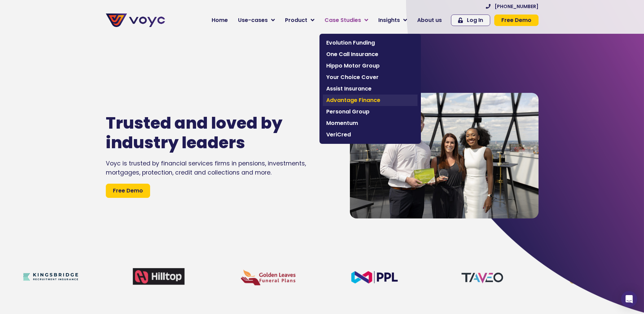 This screenshot has height=314, width=644. What do you see at coordinates (370, 112) in the screenshot?
I see `a: Personal Group` at bounding box center [370, 112].